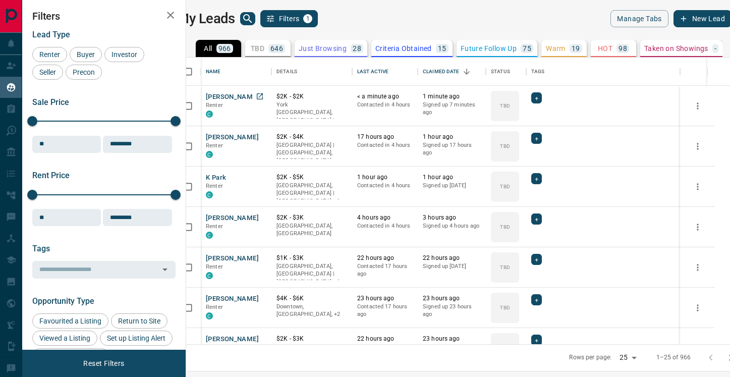  Describe the element at coordinates (452, 226) in the screenshot. I see `p: Signed up 4 hours ago` at that location.